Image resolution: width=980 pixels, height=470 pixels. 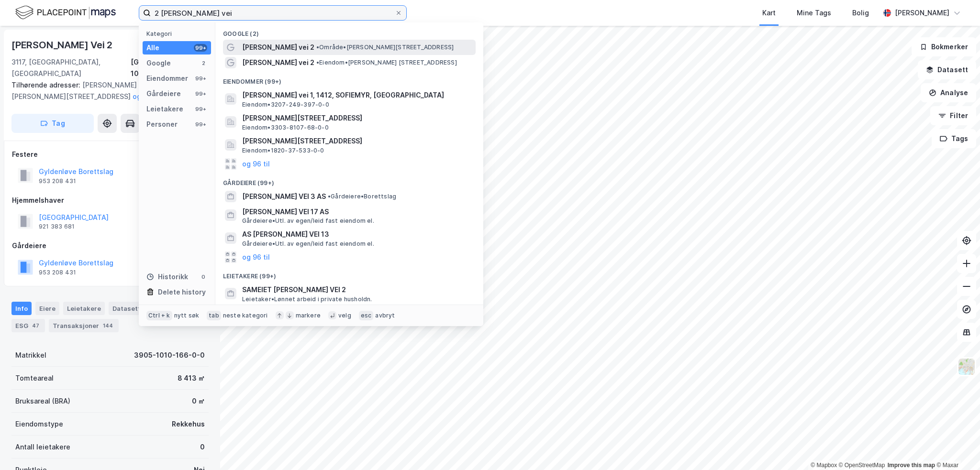 What do you see at coordinates (308, 316) in the screenshot?
I see `div: markere` at bounding box center [308, 316].